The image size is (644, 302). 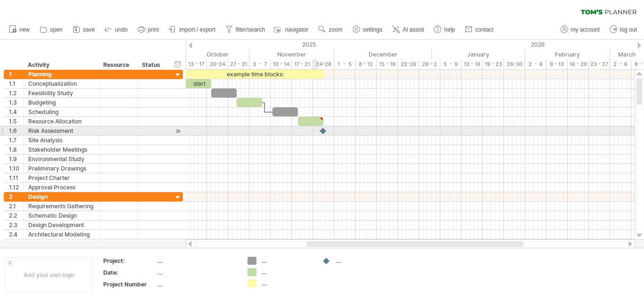 I want to click on a: zoom, so click(x=331, y=29).